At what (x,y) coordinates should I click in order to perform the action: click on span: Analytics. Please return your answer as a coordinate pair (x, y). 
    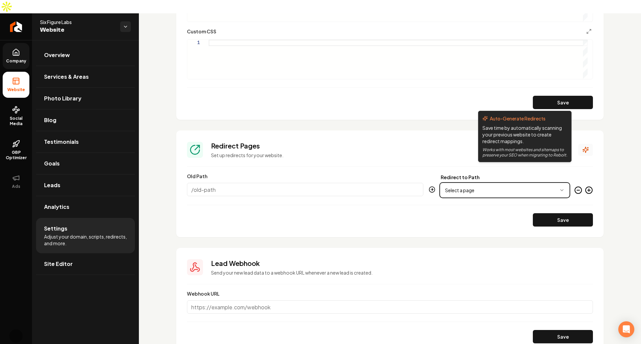
    Looking at the image, I should click on (57, 207).